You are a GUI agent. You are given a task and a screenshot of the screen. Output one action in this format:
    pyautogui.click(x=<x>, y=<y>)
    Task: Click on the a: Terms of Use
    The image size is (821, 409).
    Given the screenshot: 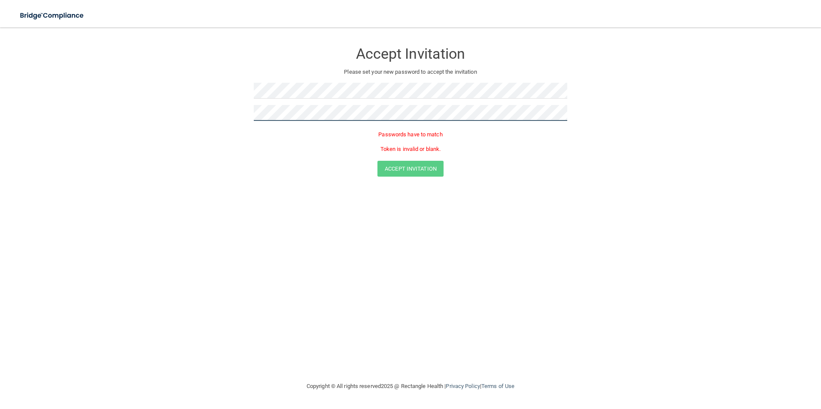 What is the action you would take?
    pyautogui.click(x=497, y=386)
    